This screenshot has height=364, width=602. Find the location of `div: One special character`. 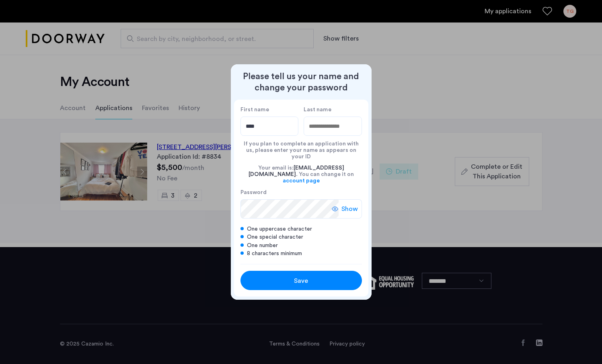

div: One special character is located at coordinates (301, 237).